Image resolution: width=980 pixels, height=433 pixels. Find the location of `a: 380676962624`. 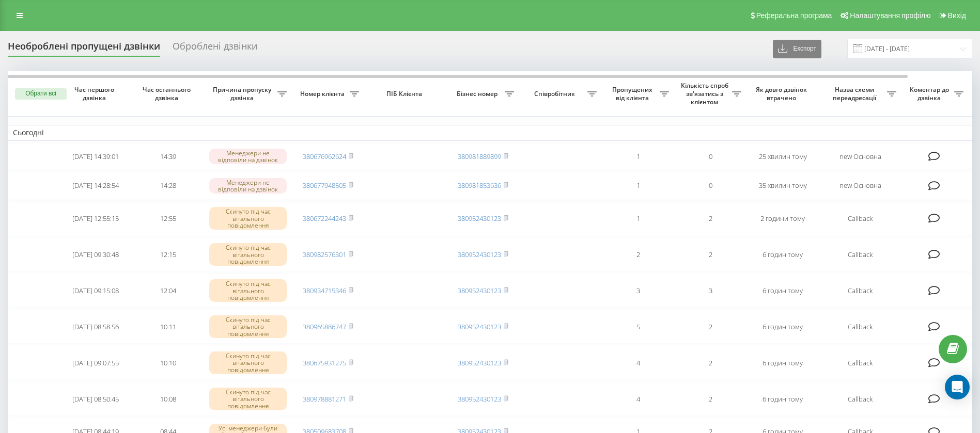

a: 380676962624 is located at coordinates (324, 157).